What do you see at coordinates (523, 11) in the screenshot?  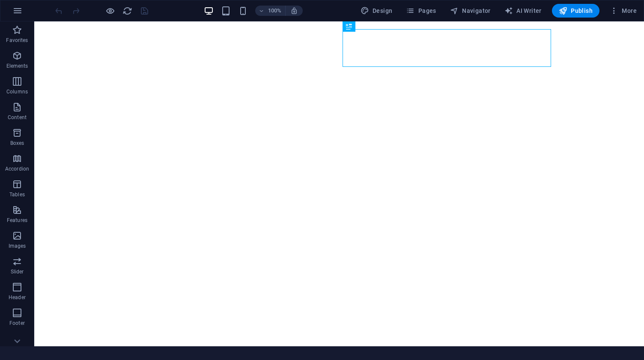 I see `button: AI Writer` at bounding box center [523, 11].